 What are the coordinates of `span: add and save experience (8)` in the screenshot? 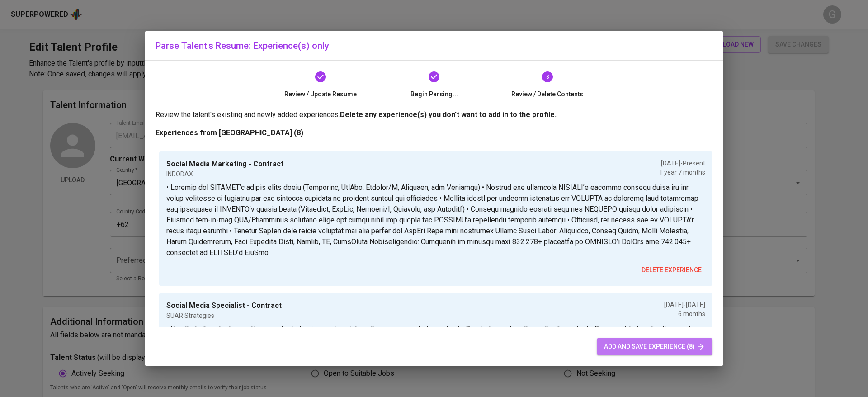 It's located at (655, 346).